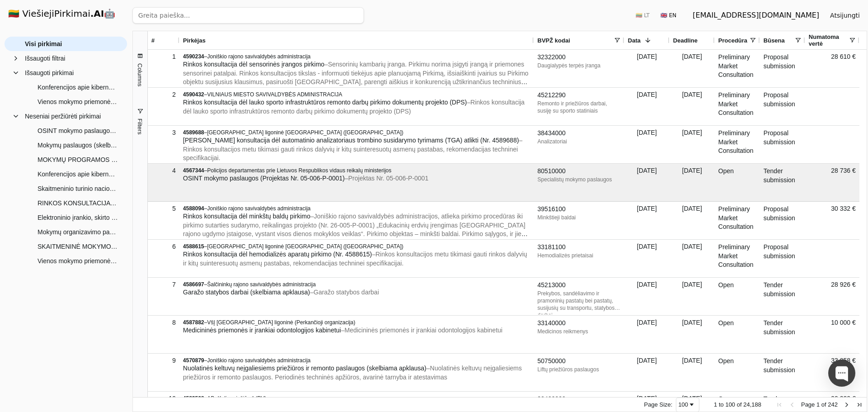  What do you see at coordinates (193, 171) in the screenshot?
I see `span: 4567344` at bounding box center [193, 171].